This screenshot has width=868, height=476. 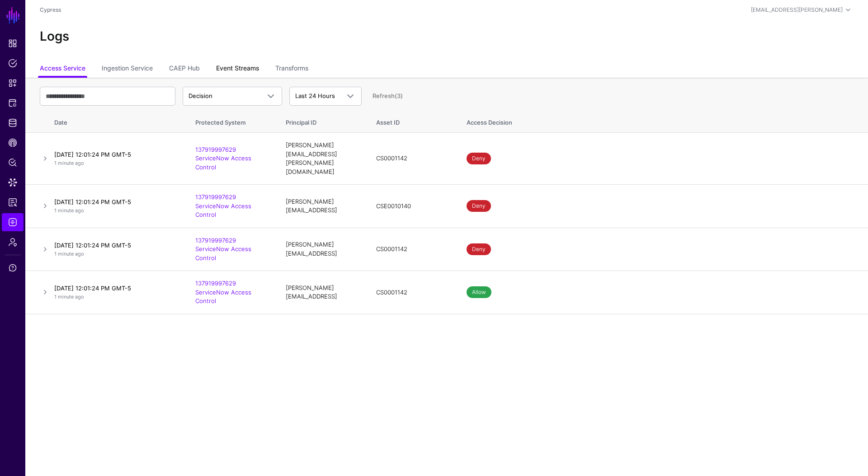 I want to click on a: Refresh (3), so click(x=387, y=96).